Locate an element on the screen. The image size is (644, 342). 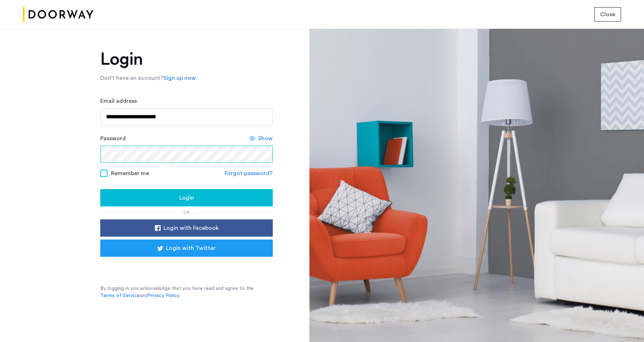
label: Email address is located at coordinates (119, 101).